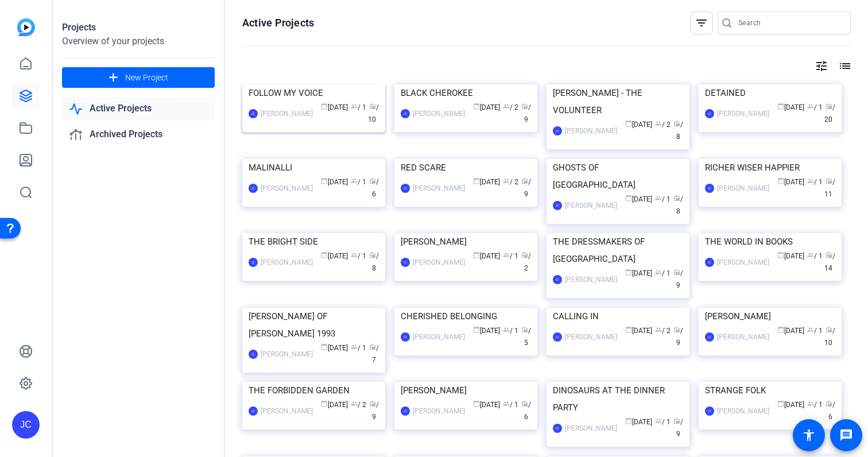 This screenshot has width=868, height=457. Describe the element at coordinates (138, 41) in the screenshot. I see `div: Overview of your projects` at that location.